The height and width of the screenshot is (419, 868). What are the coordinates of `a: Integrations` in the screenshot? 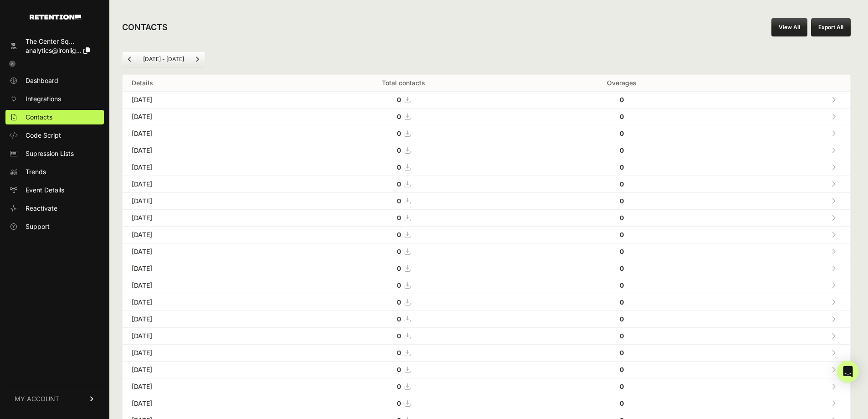 It's located at (55, 99).